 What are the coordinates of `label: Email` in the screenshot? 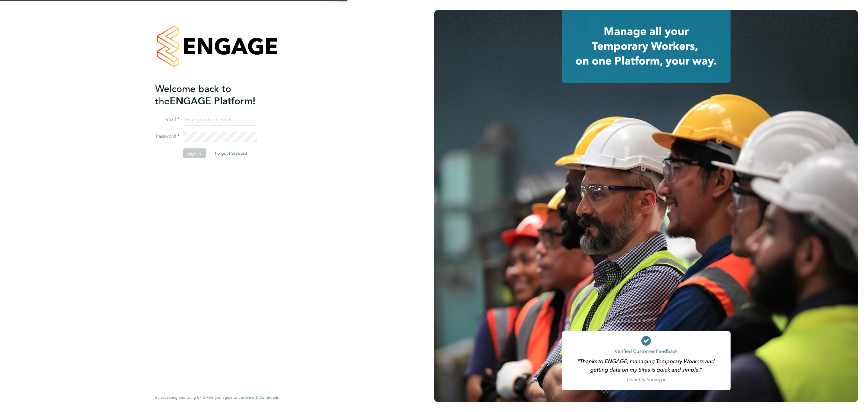 It's located at (167, 119).